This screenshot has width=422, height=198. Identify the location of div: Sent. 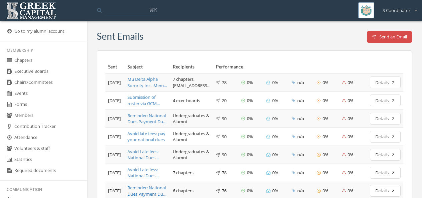
(115, 67).